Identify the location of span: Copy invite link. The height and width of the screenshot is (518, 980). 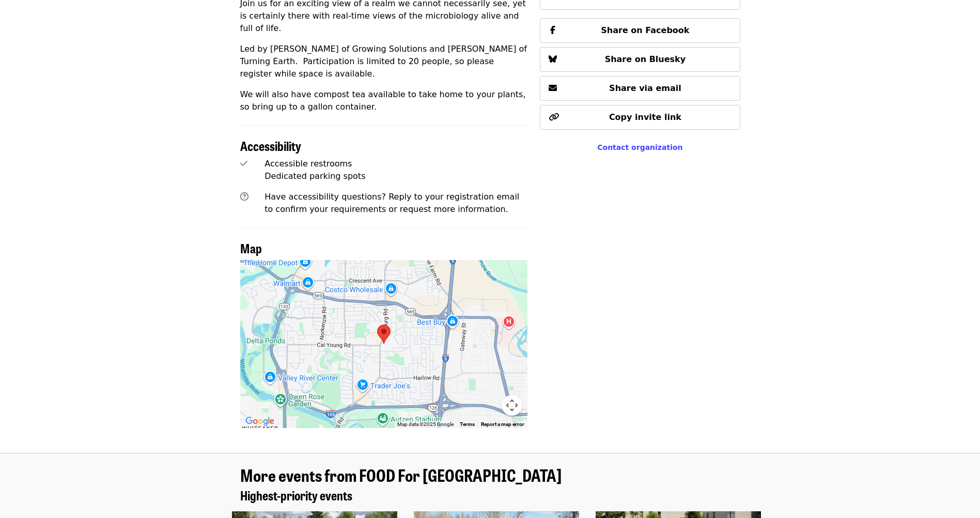
(645, 117).